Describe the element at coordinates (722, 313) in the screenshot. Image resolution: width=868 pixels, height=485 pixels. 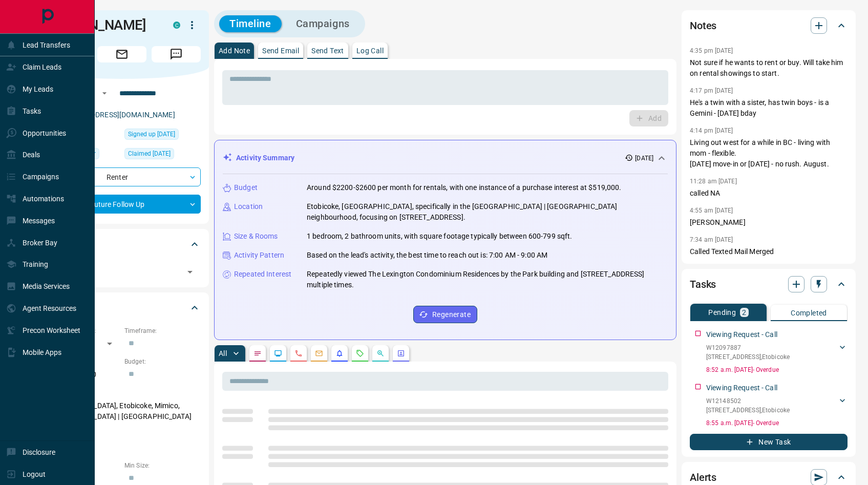
I see `p: Pending` at that location.